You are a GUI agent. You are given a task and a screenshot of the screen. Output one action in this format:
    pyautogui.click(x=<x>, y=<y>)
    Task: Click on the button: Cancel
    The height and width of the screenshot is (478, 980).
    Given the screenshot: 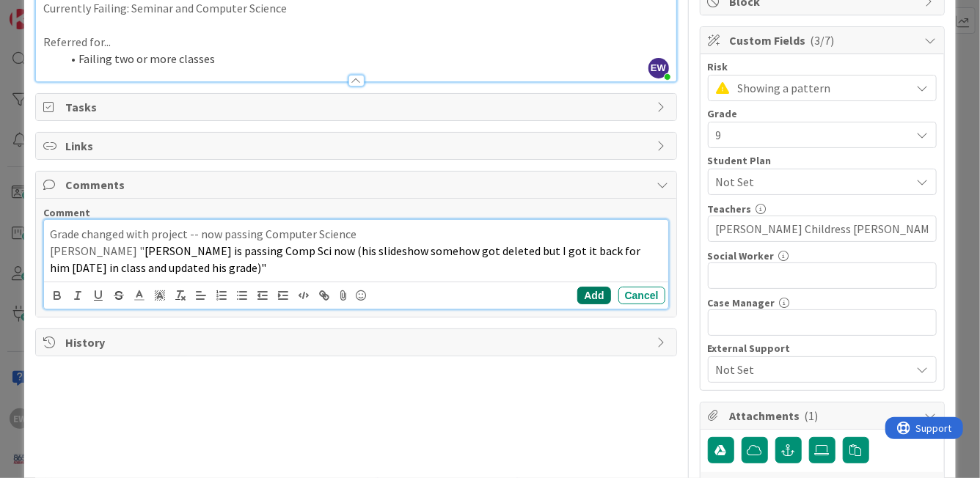 What is the action you would take?
    pyautogui.click(x=642, y=296)
    